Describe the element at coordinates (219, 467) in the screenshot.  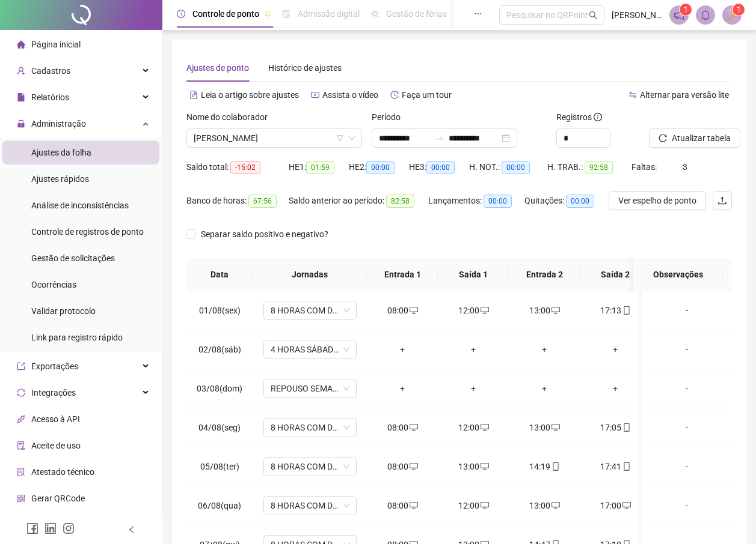
I see `span: 05/08(ter)` at that location.